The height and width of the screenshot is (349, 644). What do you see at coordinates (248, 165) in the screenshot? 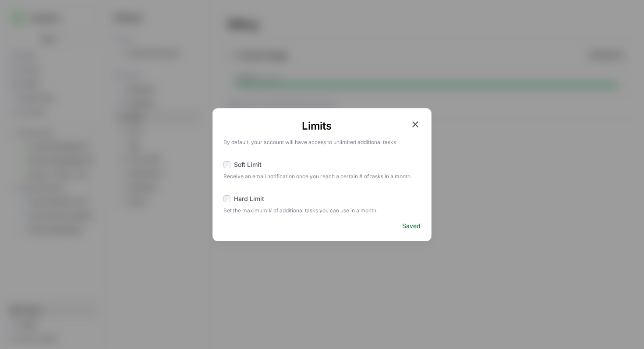
I see `span: Soft Limit` at bounding box center [248, 165].